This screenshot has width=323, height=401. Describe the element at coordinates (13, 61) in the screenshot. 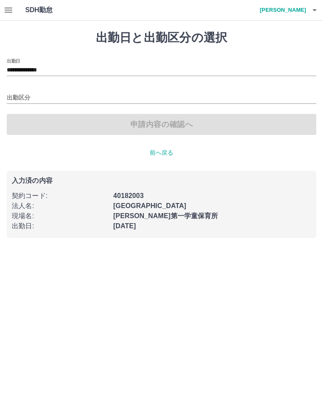

I see `label: 出勤日` at that location.